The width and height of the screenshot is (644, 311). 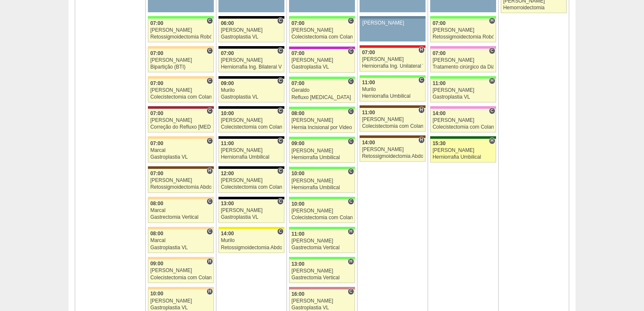 What do you see at coordinates (393, 89) in the screenshot?
I see `a: C 11:00 Murilo Herniorrafia Umbilical` at bounding box center [393, 89].